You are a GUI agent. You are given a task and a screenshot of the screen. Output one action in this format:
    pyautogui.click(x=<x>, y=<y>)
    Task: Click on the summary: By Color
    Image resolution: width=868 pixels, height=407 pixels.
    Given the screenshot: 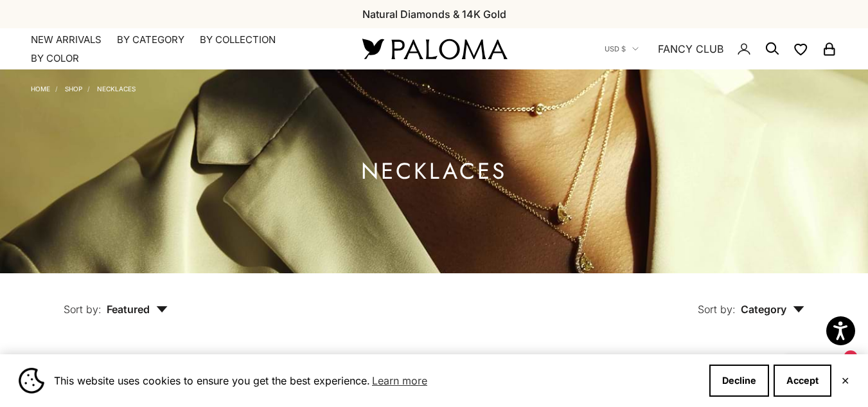 What is the action you would take?
    pyautogui.click(x=55, y=58)
    